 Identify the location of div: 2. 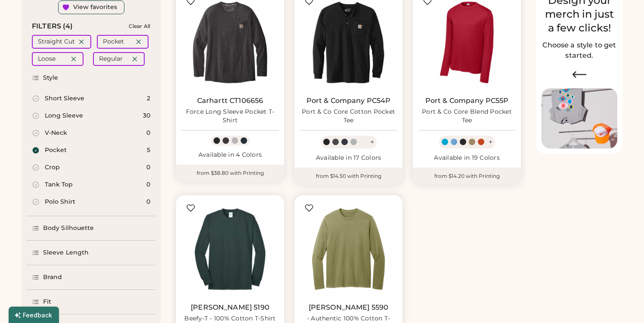
(149, 98).